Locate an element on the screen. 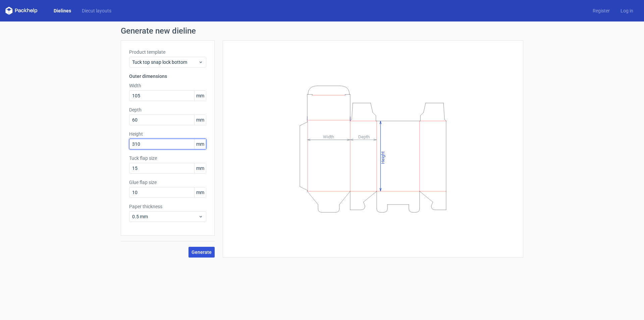 The image size is (644, 320). label: Width is located at coordinates (168, 86).